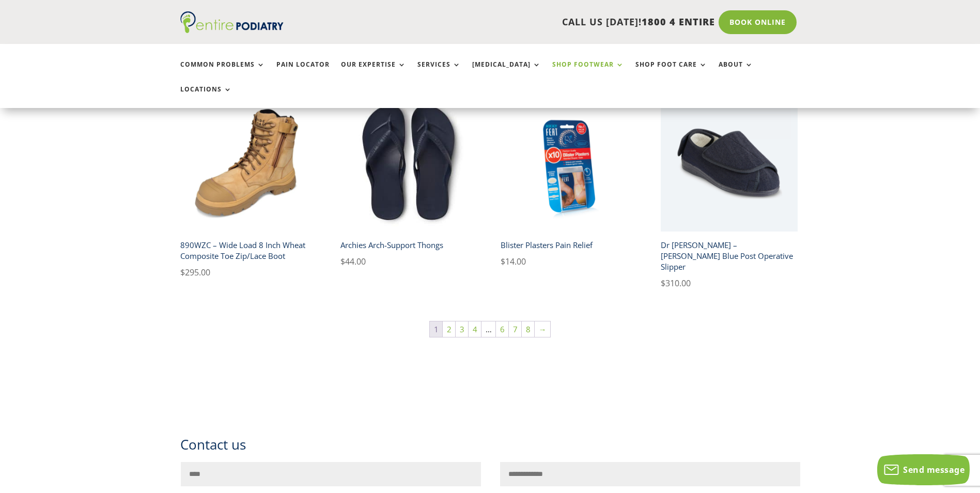 The height and width of the screenshot is (493, 980). I want to click on img: pair of archies navy arch support thongs upright view, so click(408, 163).